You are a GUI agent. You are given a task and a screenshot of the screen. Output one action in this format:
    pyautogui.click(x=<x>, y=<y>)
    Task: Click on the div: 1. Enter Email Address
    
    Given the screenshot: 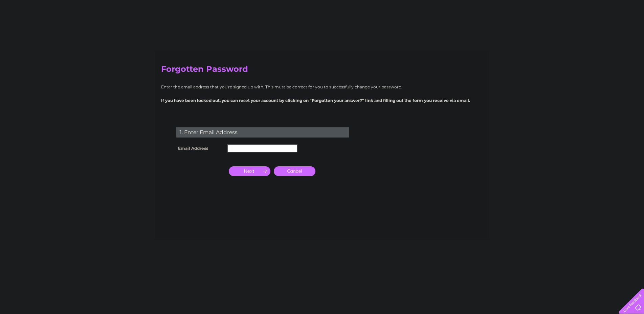 What is the action you would take?
    pyautogui.click(x=262, y=132)
    